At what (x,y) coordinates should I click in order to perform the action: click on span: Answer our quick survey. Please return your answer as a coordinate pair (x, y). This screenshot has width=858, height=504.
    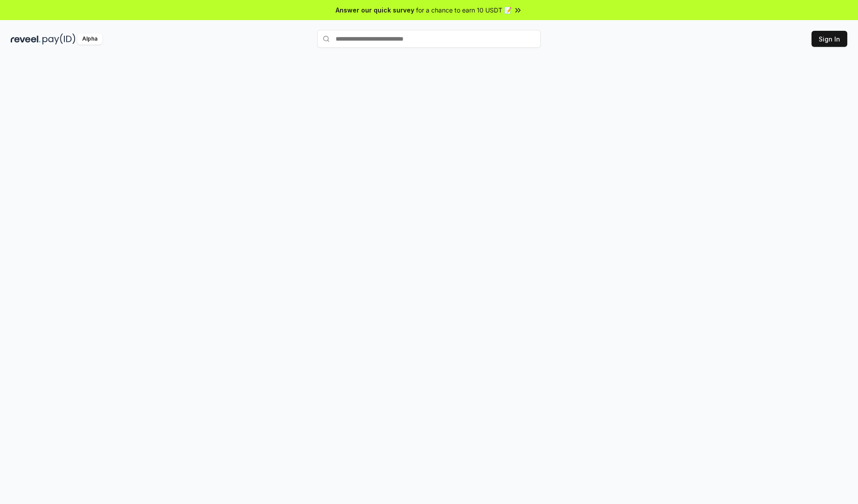
    Looking at the image, I should click on (375, 10).